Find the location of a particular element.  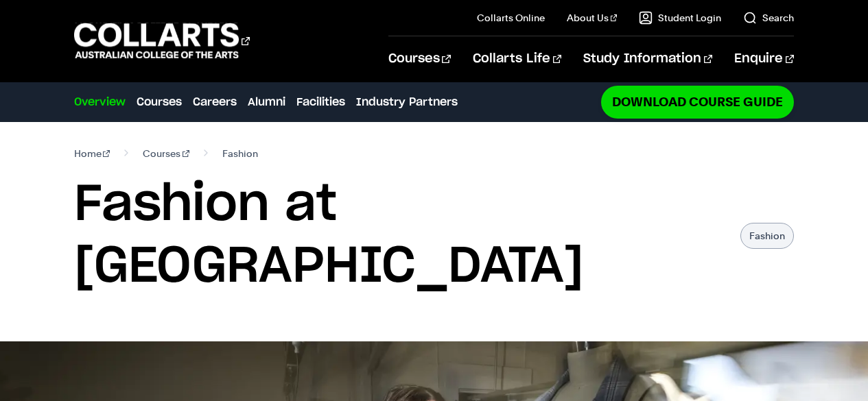

p: Fashion is located at coordinates (767, 236).